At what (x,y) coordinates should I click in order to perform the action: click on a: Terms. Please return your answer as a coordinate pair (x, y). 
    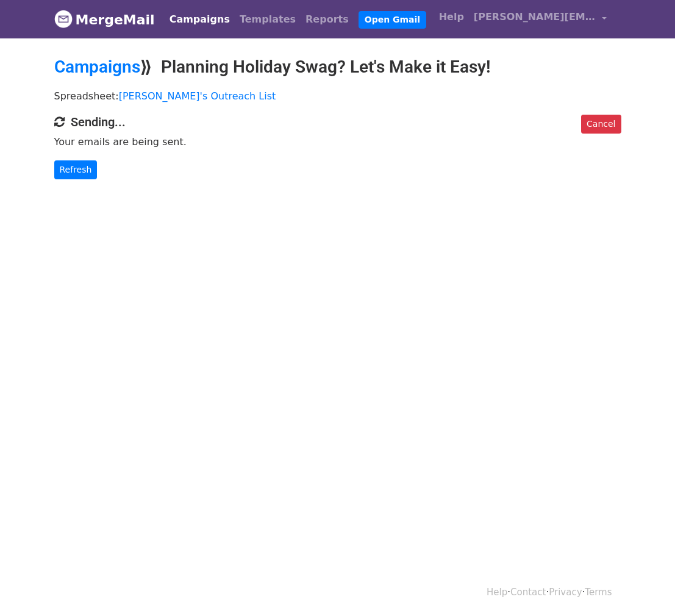
    Looking at the image, I should click on (598, 592).